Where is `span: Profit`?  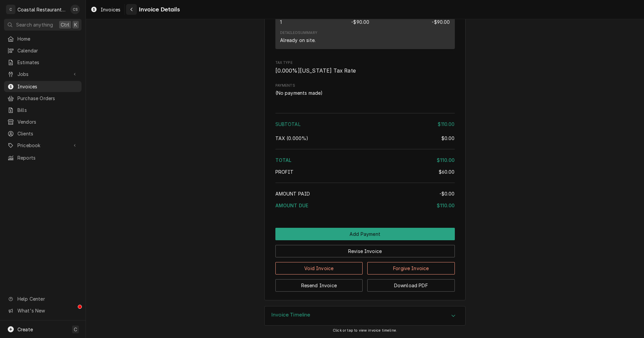 span: Profit is located at coordinates (284, 172).